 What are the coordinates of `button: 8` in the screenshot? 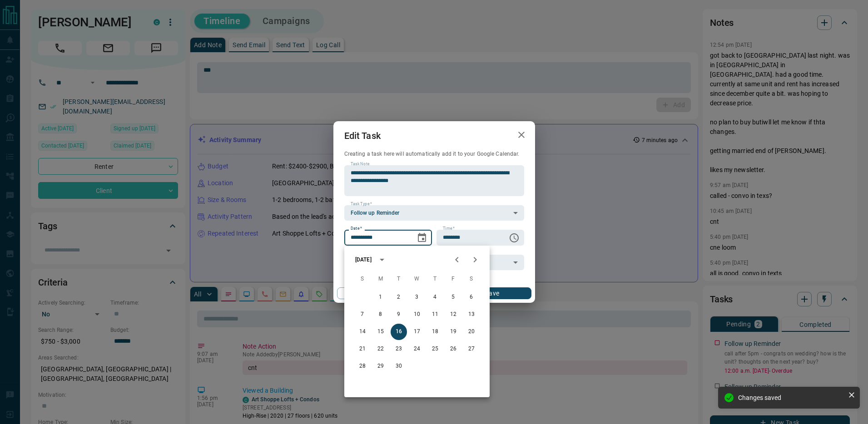 It's located at (381, 314).